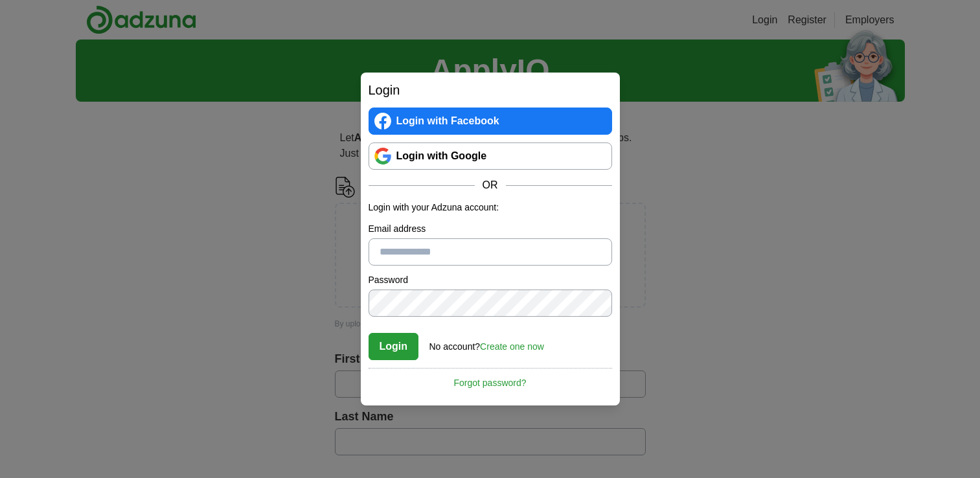 Image resolution: width=980 pixels, height=478 pixels. I want to click on h2: Login, so click(490, 90).